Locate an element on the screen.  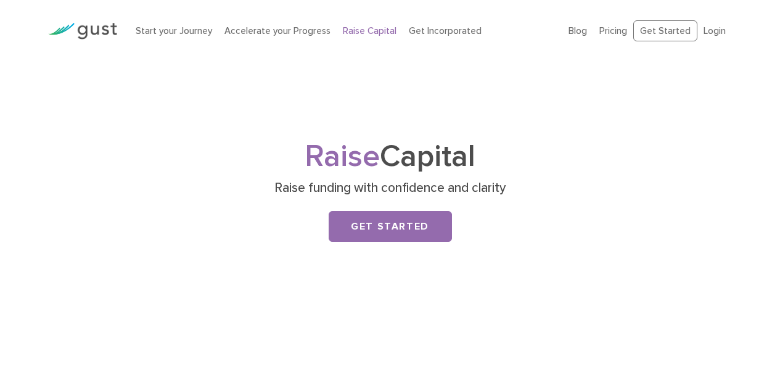
a: Raise Capital is located at coordinates (369, 31).